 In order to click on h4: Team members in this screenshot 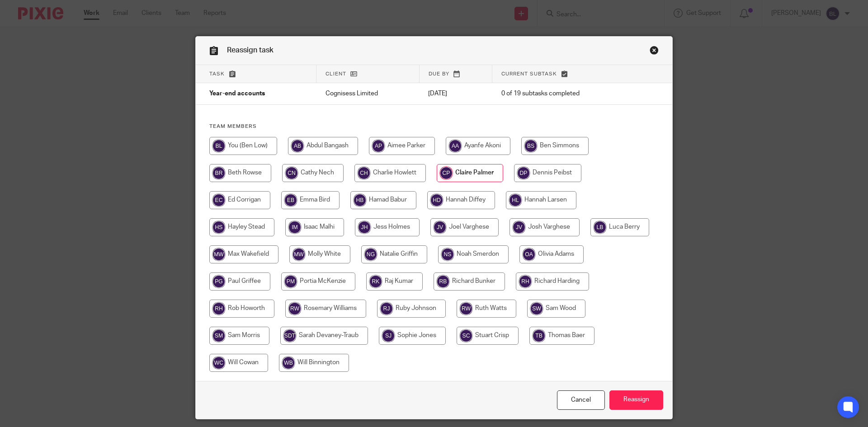, I will do `click(434, 127)`.